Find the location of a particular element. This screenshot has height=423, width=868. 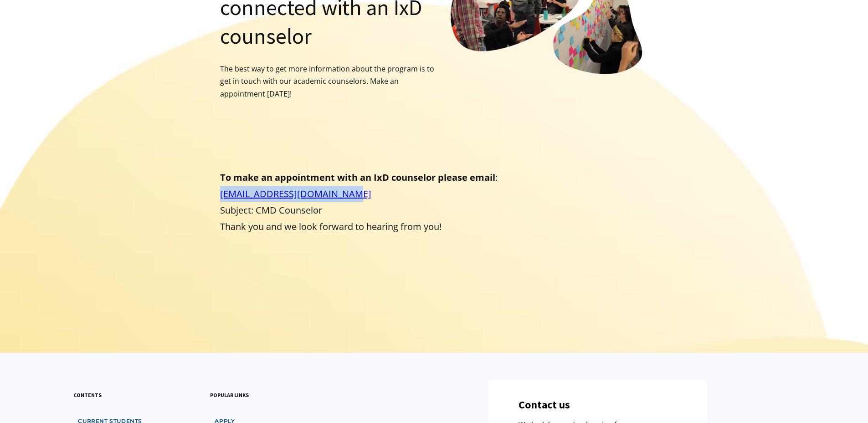

p: The best way to get more information about the program is to get in touch with our academic couns... is located at coordinates (327, 81).